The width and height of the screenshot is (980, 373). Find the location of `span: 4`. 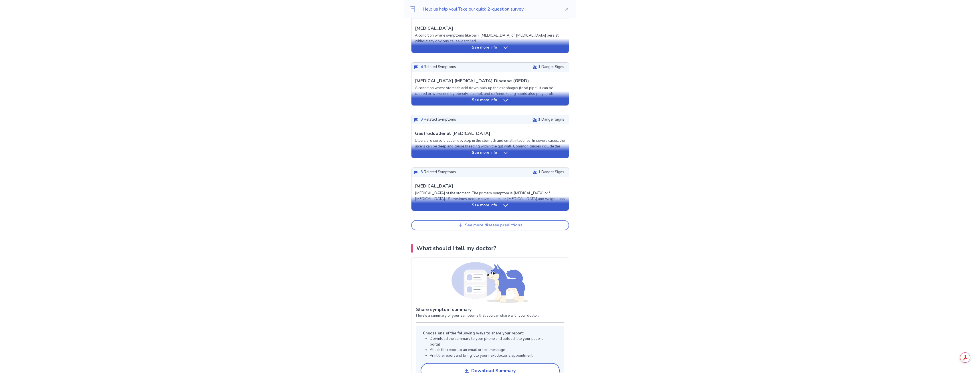

span: 4 is located at coordinates (422, 67).